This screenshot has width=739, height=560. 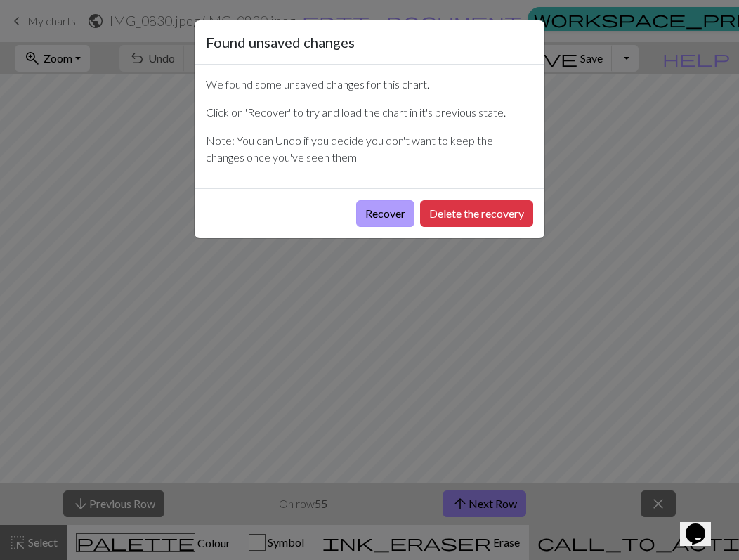 What do you see at coordinates (369, 149) in the screenshot?
I see `p: Note: You can Undo if you decide you don't want to keep the changes once you've seen them` at bounding box center [369, 149].